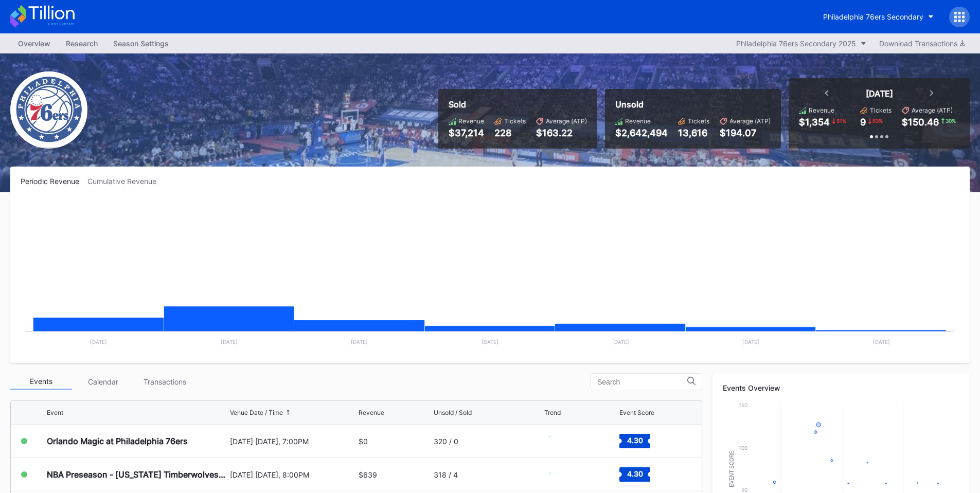 The image size is (980, 493). Describe the element at coordinates (467, 132) in the screenshot. I see `div: $37,214` at that location.